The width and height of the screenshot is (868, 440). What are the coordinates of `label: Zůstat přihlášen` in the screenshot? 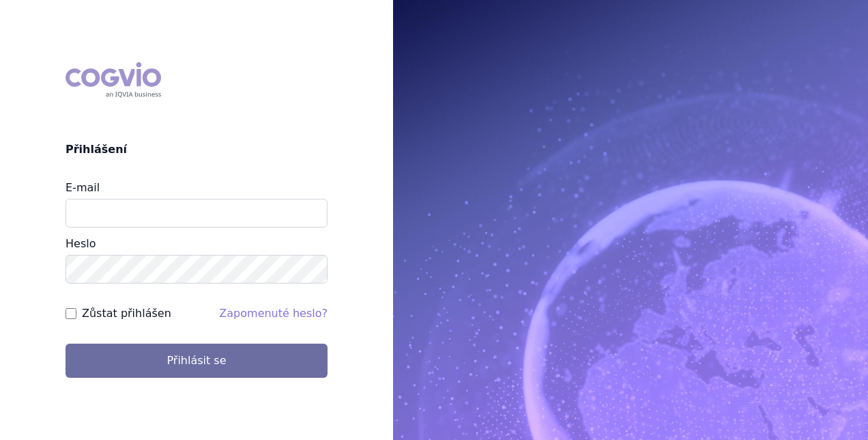 It's located at (127, 313).